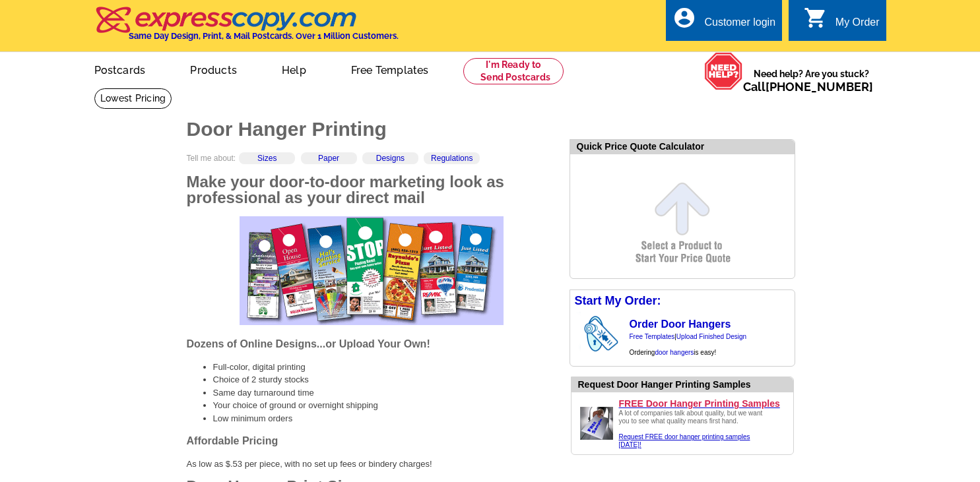 Image resolution: width=980 pixels, height=482 pixels. What do you see at coordinates (688, 344) in the screenshot?
I see `span: | Ordering is easy!` at bounding box center [688, 344].